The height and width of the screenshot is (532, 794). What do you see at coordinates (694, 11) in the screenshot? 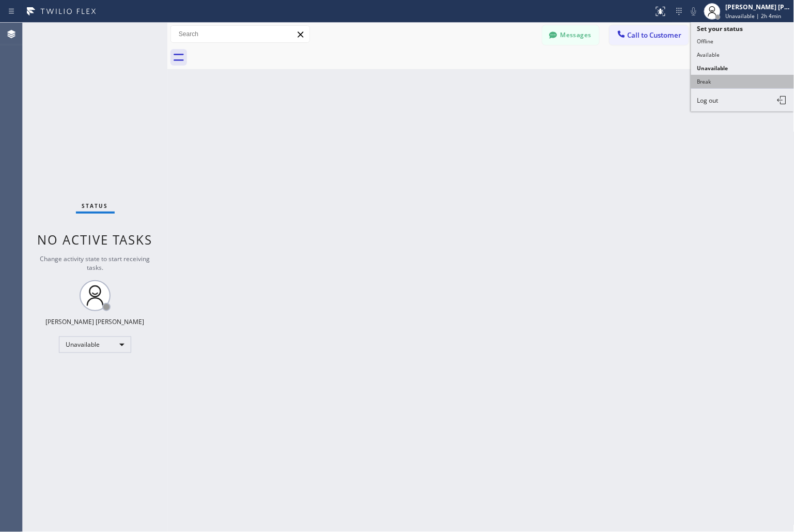
I see `button: Mute` at bounding box center [694, 11].